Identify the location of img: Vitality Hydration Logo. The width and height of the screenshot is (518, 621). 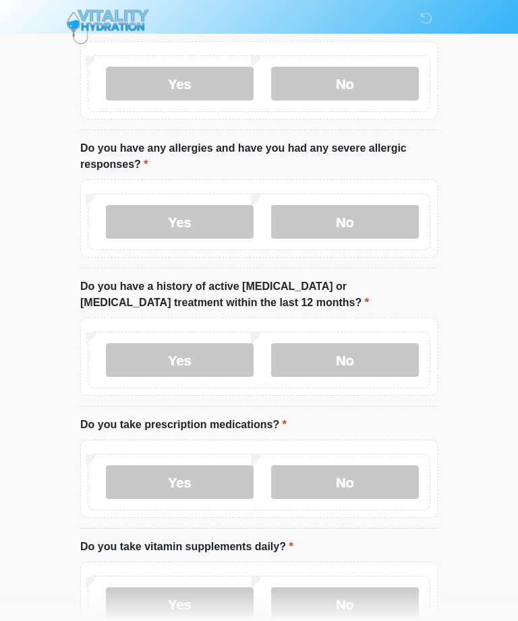
(108, 27).